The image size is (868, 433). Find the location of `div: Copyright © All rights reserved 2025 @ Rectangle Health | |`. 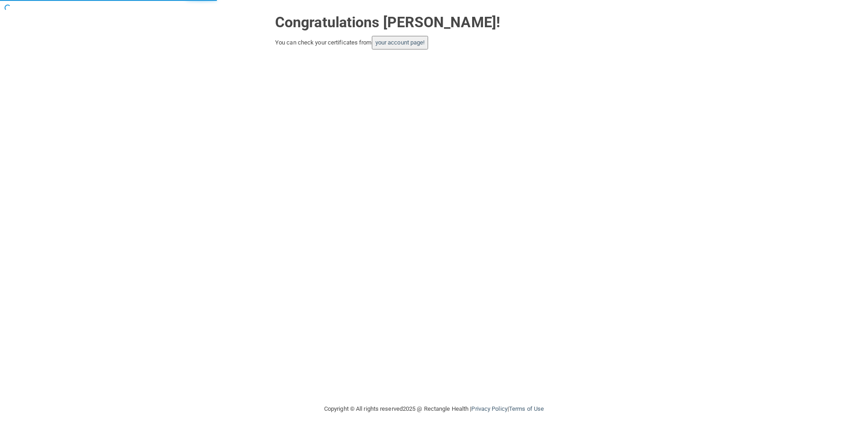

div: Copyright © All rights reserved 2025 @ Rectangle Health | | is located at coordinates (434, 409).